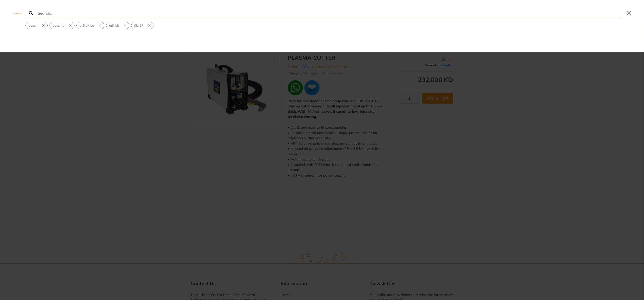  Describe the element at coordinates (71, 26) in the screenshot. I see `button: Remove suggestion: bosch b` at that location.